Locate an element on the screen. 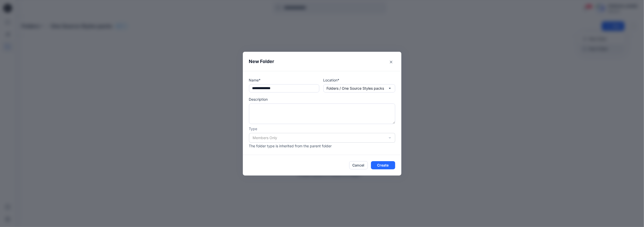 The width and height of the screenshot is (644, 227). button: Create is located at coordinates (383, 165).